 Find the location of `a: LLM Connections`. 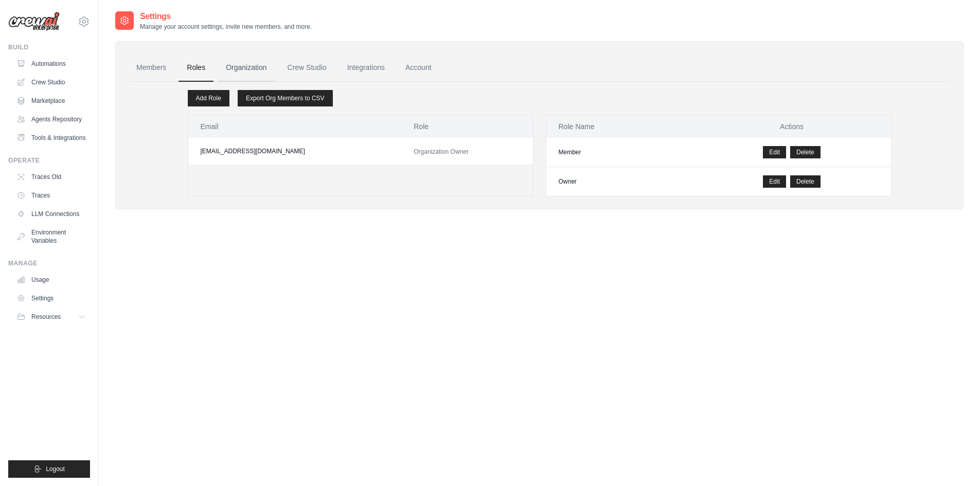

a: LLM Connections is located at coordinates (51, 214).